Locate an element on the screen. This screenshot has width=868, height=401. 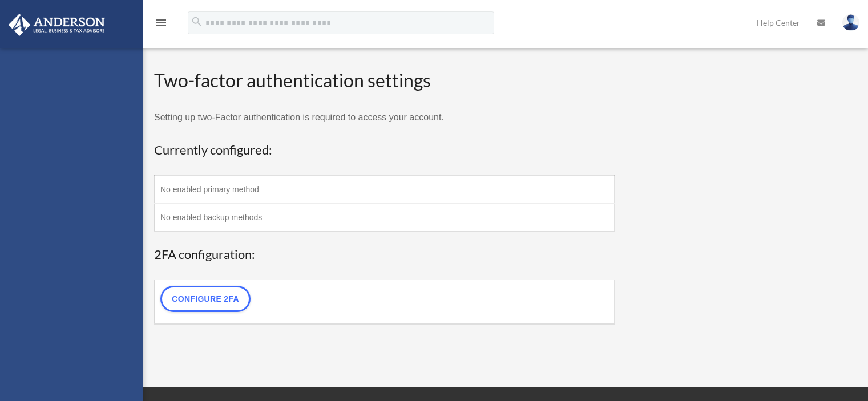
img: User Pic is located at coordinates (851, 22).